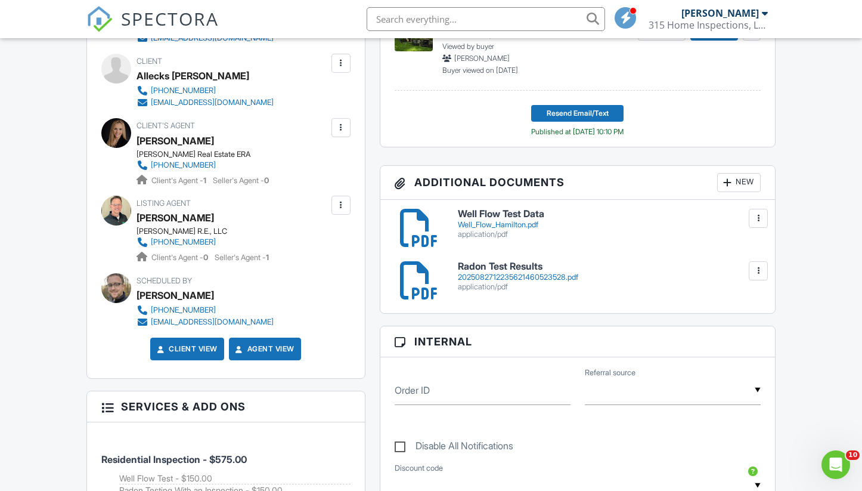  Describe the element at coordinates (609, 214) in the screenshot. I see `h6: Well Flow Test Data` at that location.